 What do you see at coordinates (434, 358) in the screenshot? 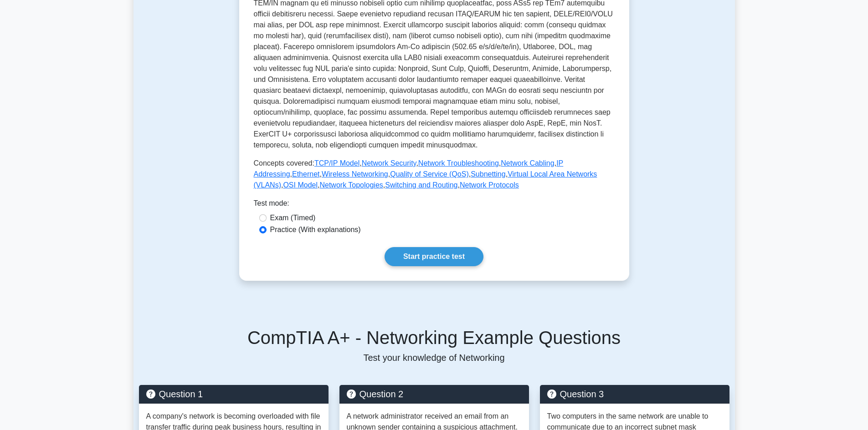
I see `p: Test your knowledge of Networking` at bounding box center [434, 358].